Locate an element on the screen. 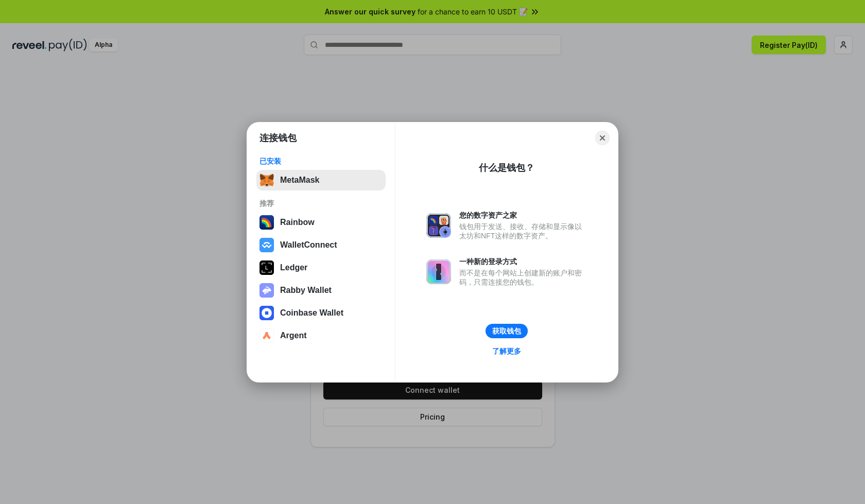 The height and width of the screenshot is (504, 865). div: 而不是在每个网站上创建新的账户和密码，只需连接您的钱包。 is located at coordinates (523, 277).